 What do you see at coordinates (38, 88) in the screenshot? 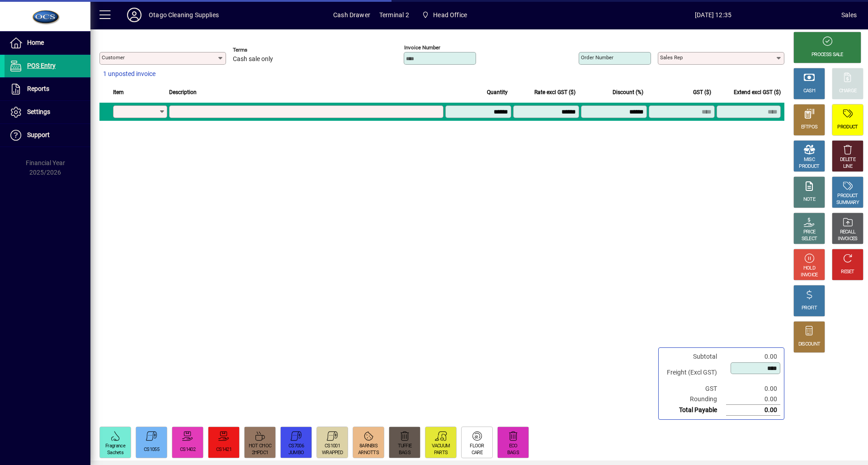
I see `span: Reports` at bounding box center [38, 88].